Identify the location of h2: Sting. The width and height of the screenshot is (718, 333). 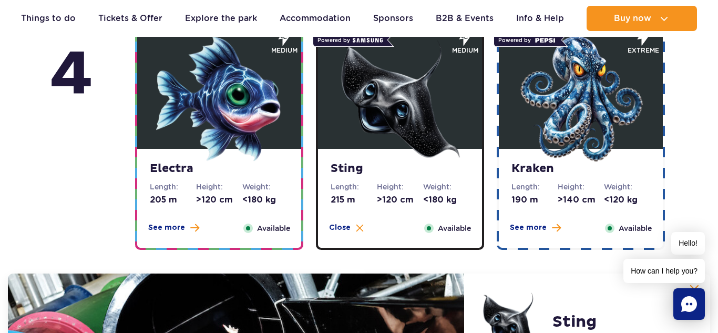
(574, 322).